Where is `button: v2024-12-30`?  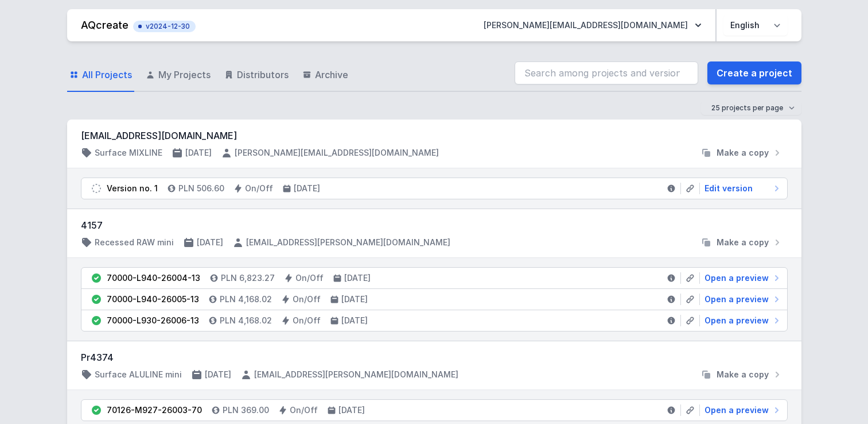 button: v2024-12-30 is located at coordinates (164, 25).